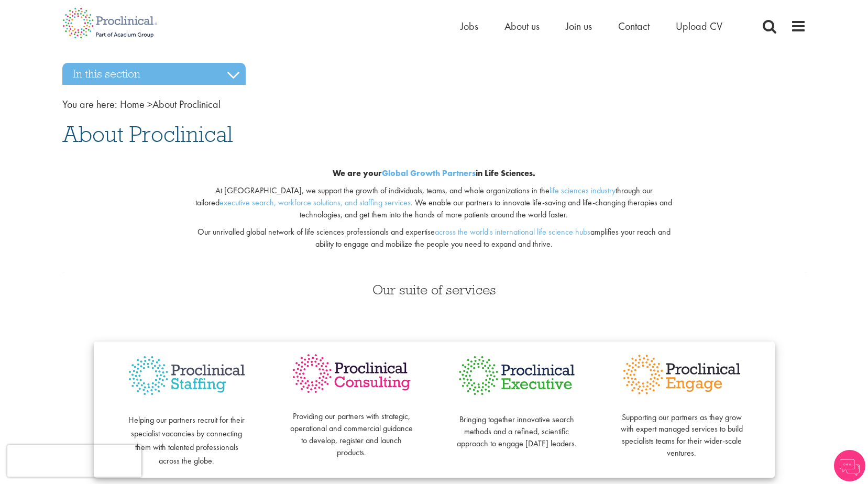  What do you see at coordinates (633, 26) in the screenshot?
I see `a: Contact` at bounding box center [633, 26].